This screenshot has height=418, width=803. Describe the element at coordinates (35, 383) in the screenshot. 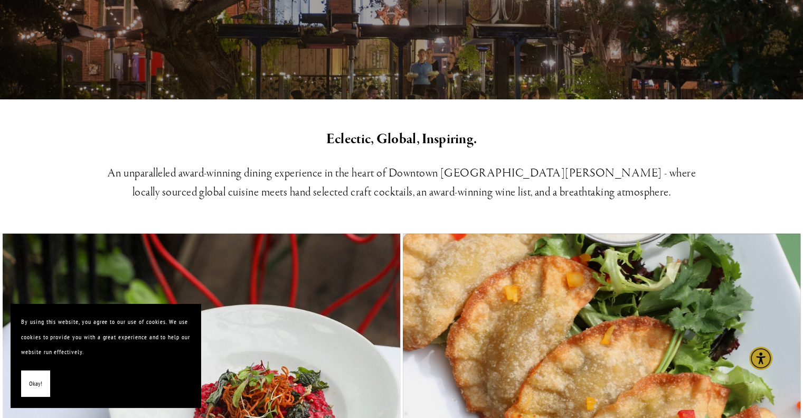

I see `button: Okay!` at that location.